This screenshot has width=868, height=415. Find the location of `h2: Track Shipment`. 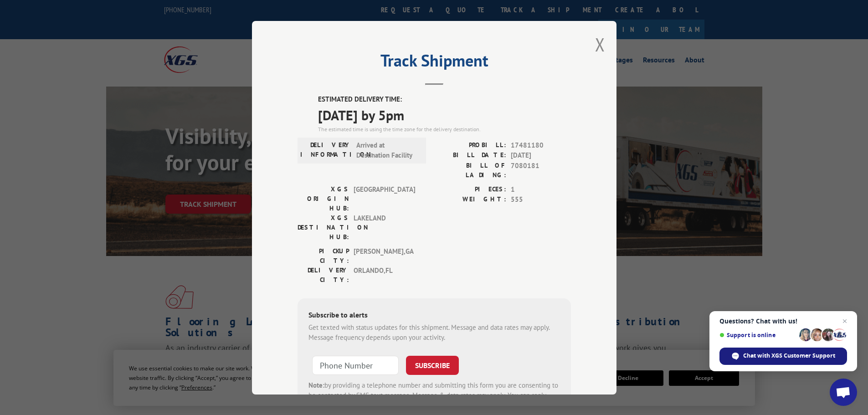

h2: Track Shipment is located at coordinates (434, 63).